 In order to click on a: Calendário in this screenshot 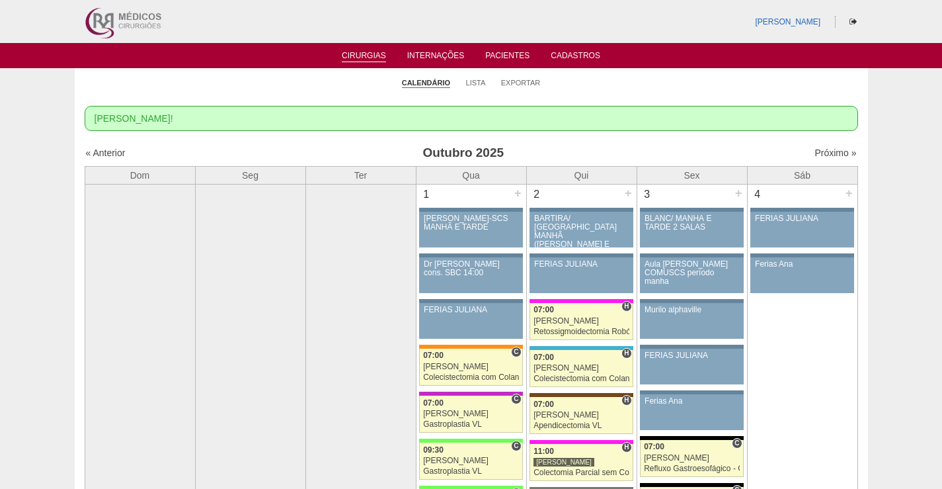, I will do `click(426, 83)`.